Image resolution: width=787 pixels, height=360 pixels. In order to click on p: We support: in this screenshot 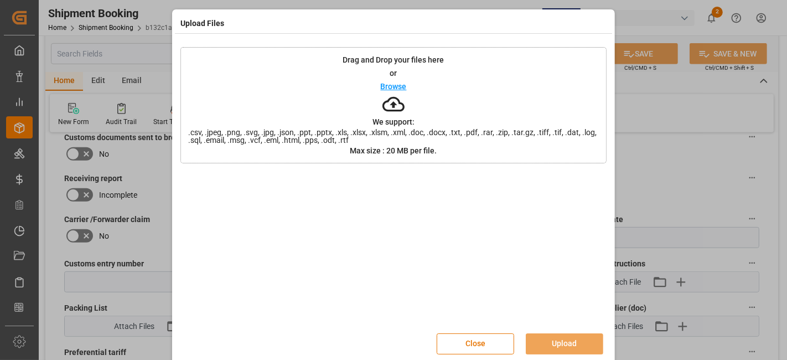, I will do `click(393, 122)`.